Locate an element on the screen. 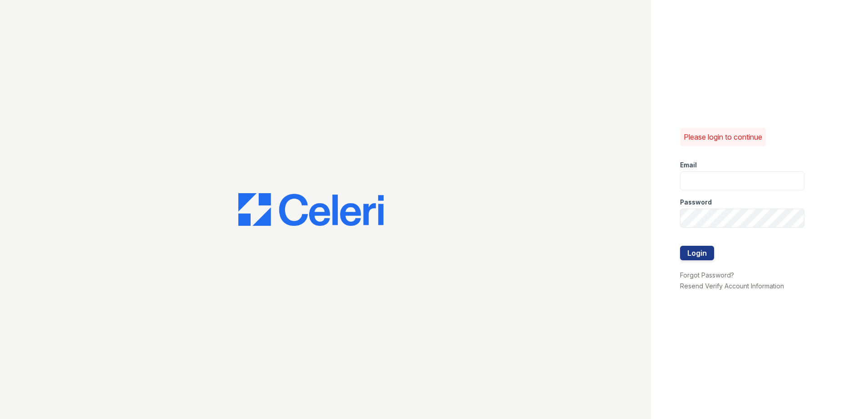 The height and width of the screenshot is (419, 868). a: Forgot Password? is located at coordinates (706, 275).